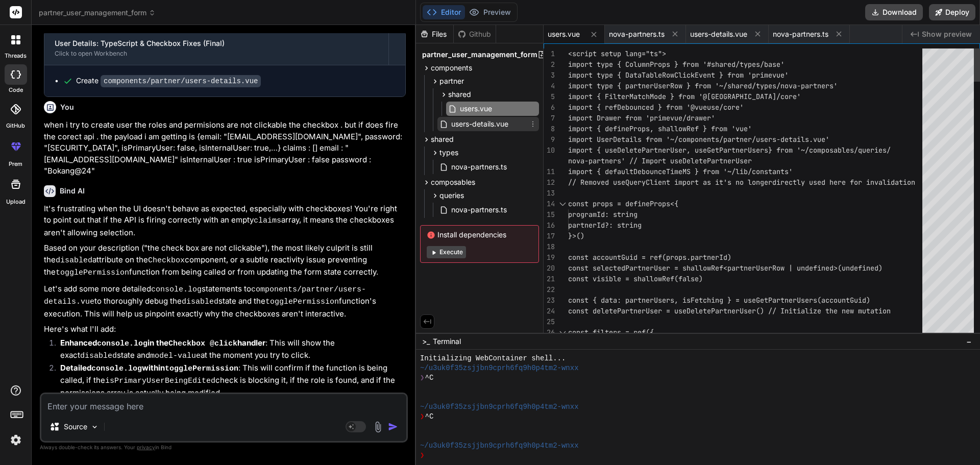  Describe the element at coordinates (670, 140) in the screenshot. I see `span: import UserDetails from '~/components/partner/user` at that location.